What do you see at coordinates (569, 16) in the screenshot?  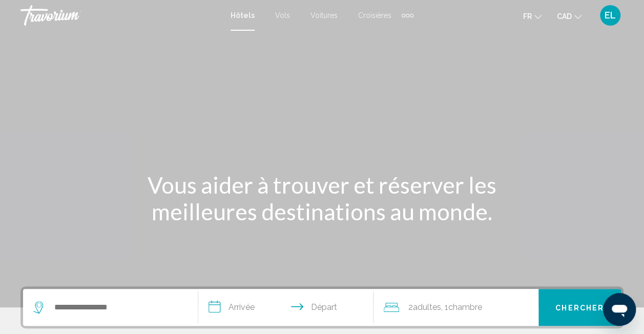 I see `button: Change currency` at bounding box center [569, 16].